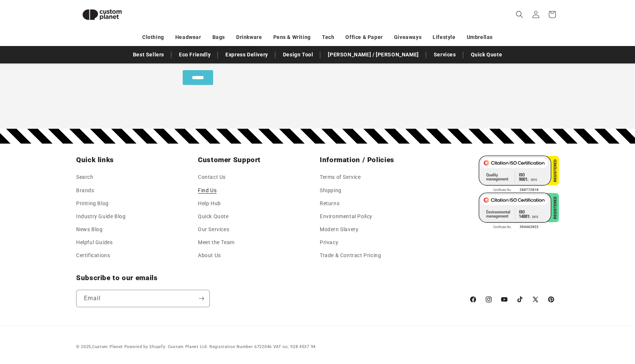  Describe the element at coordinates (92, 204) in the screenshot. I see `a: Printing Blog` at that location.